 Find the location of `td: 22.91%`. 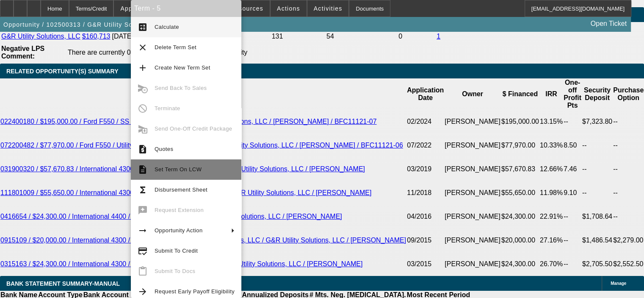

td: 22.91% is located at coordinates (552, 217).